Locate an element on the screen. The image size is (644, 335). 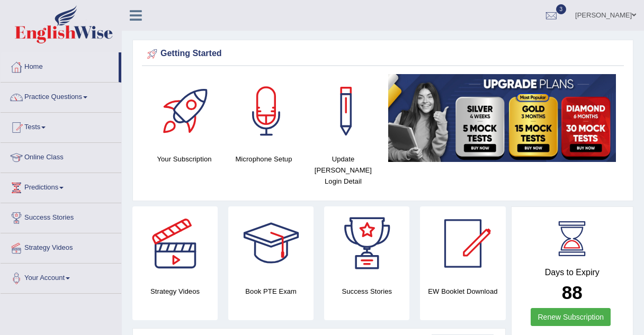
b: 88 is located at coordinates (572, 292).